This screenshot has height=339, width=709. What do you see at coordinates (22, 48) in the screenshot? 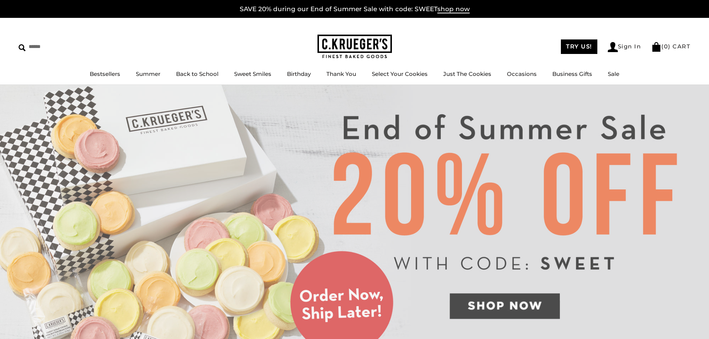
I see `img: Search` at bounding box center [22, 48].